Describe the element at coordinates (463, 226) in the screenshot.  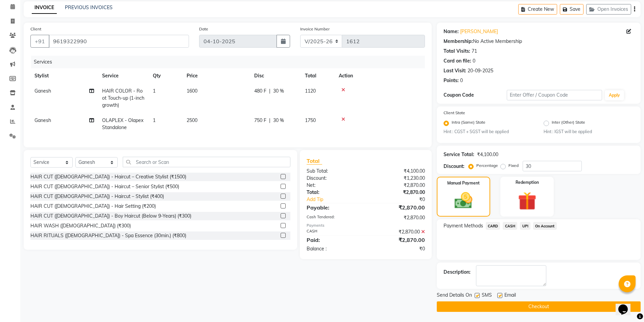
I see `span: Payment Methods` at that location.